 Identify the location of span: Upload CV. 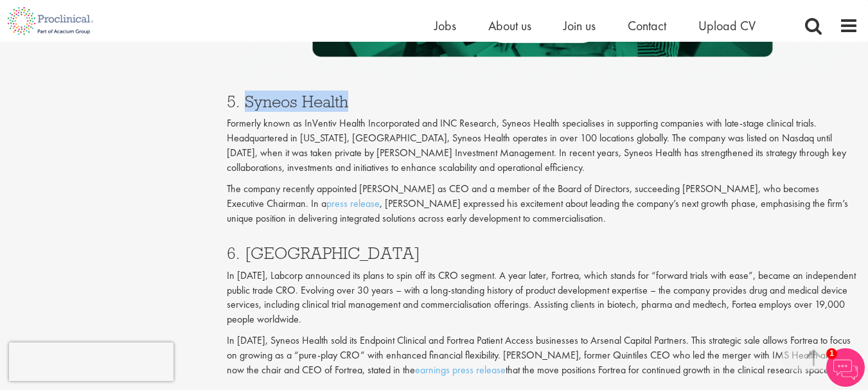
(726, 26).